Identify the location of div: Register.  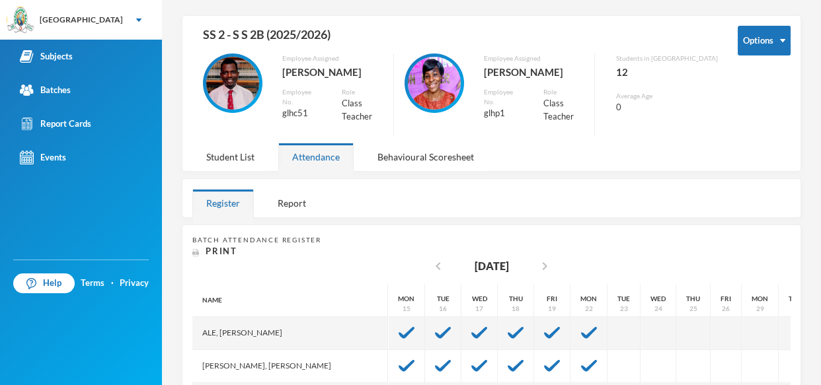
(223, 203).